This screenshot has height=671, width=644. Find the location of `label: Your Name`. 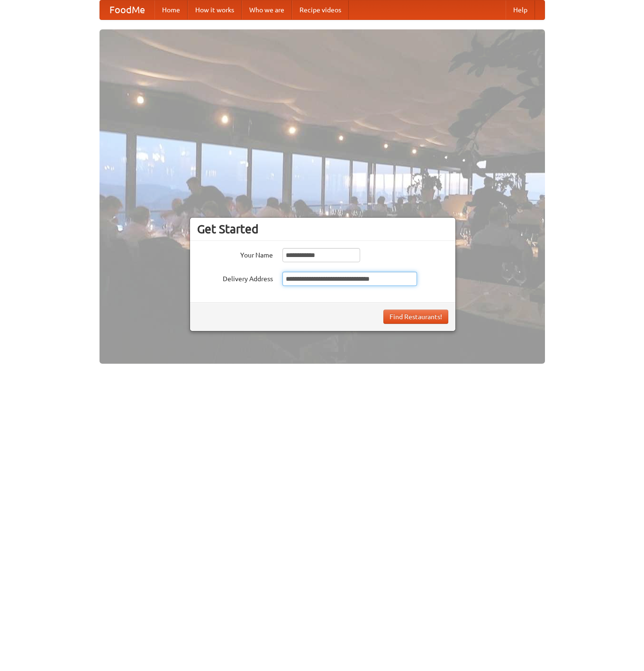

label: Your Name is located at coordinates (235, 254).